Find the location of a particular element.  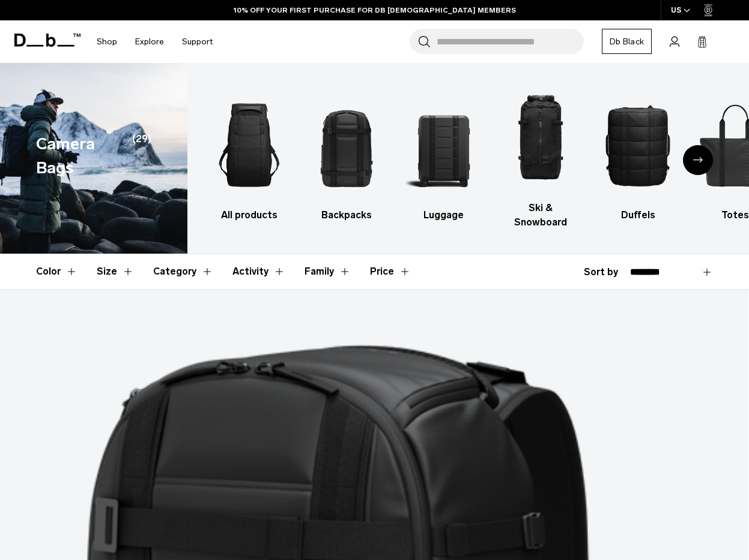

h3: Duffels is located at coordinates (638, 215).